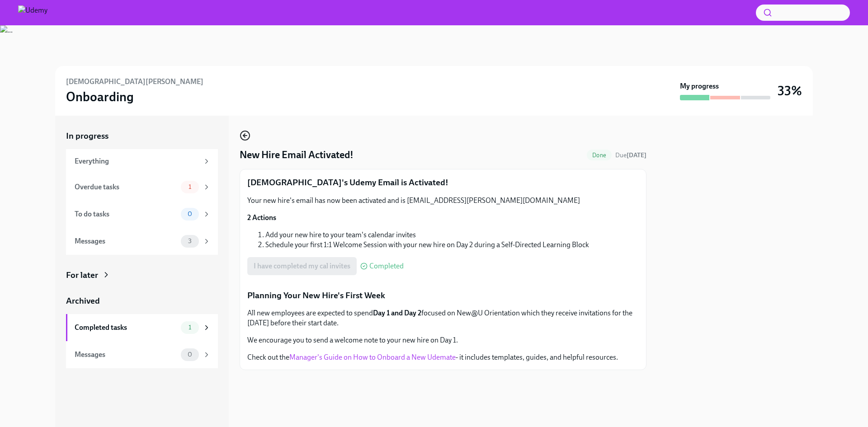 The width and height of the screenshot is (868, 427). Describe the element at coordinates (142, 301) in the screenshot. I see `a: Archived` at that location.